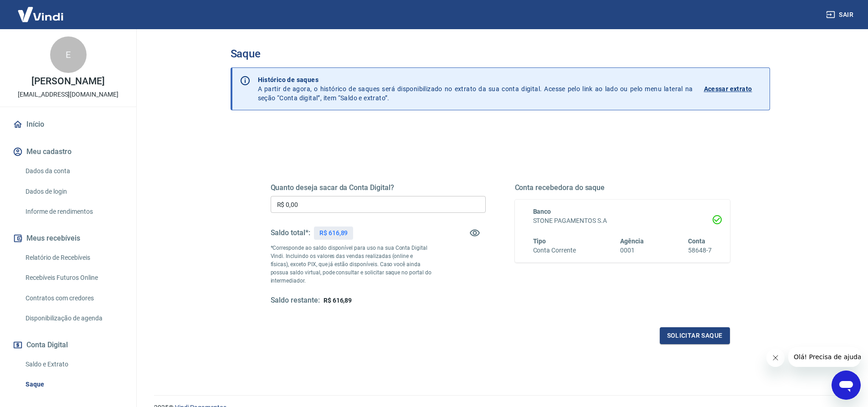 This screenshot has height=407, width=868. I want to click on a: Relatório de Recebíveis, so click(74, 257).